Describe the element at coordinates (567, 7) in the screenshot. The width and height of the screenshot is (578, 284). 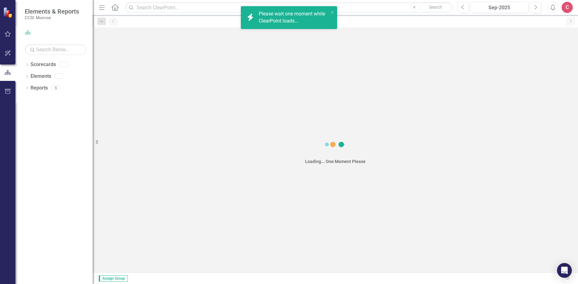
I see `button: C` at that location.